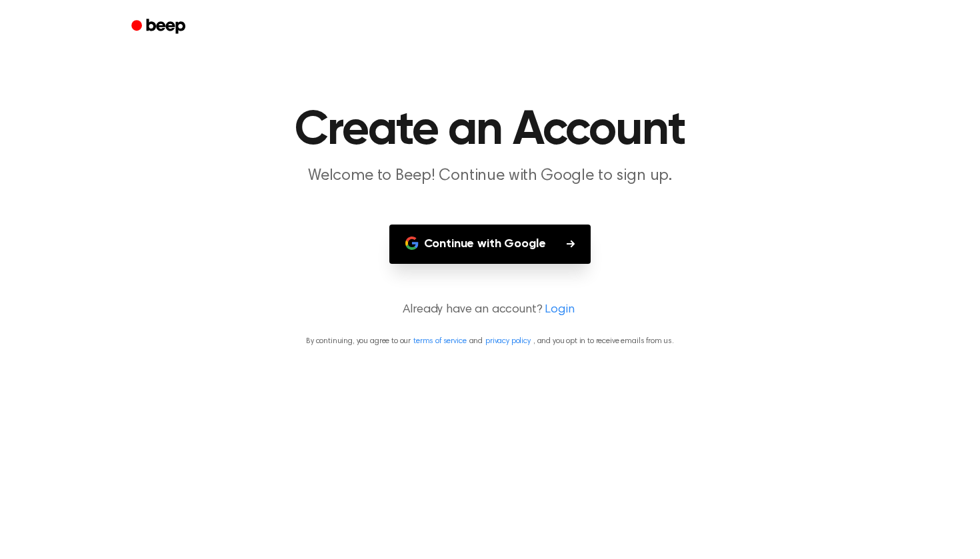 This screenshot has width=980, height=559. Describe the element at coordinates (490, 131) in the screenshot. I see `h1: Create an Account` at that location.